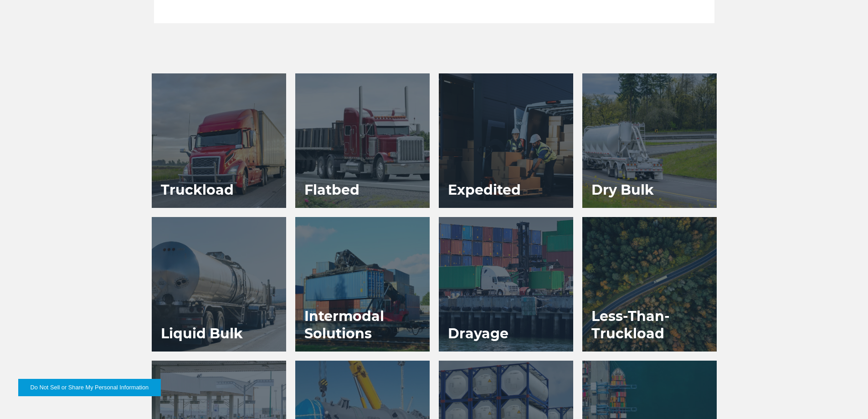 This screenshot has width=868, height=419. I want to click on a: Dry Bulk, so click(649, 140).